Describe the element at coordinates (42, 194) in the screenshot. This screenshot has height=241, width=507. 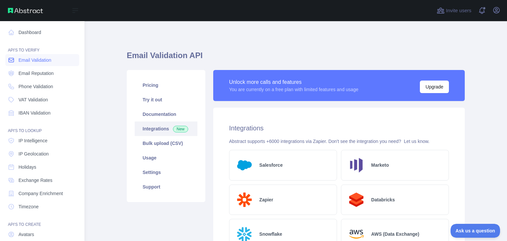
I see `a: Company Enrichment` at that location.